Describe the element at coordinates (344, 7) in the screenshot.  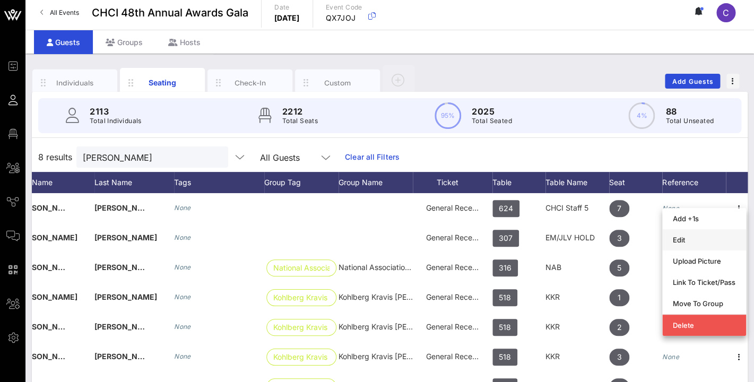
I see `p: Event Code` at that location.